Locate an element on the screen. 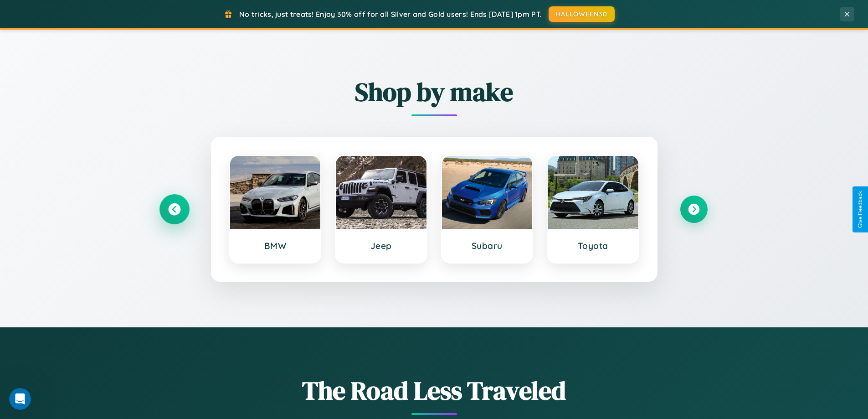 This screenshot has height=419, width=868. h3: Toyota is located at coordinates (593, 245).